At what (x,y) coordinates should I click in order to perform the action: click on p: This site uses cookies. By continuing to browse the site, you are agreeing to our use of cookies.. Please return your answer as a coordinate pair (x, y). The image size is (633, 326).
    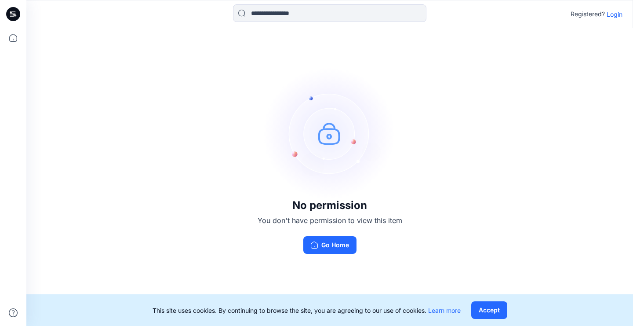
    Looking at the image, I should click on (306, 310).